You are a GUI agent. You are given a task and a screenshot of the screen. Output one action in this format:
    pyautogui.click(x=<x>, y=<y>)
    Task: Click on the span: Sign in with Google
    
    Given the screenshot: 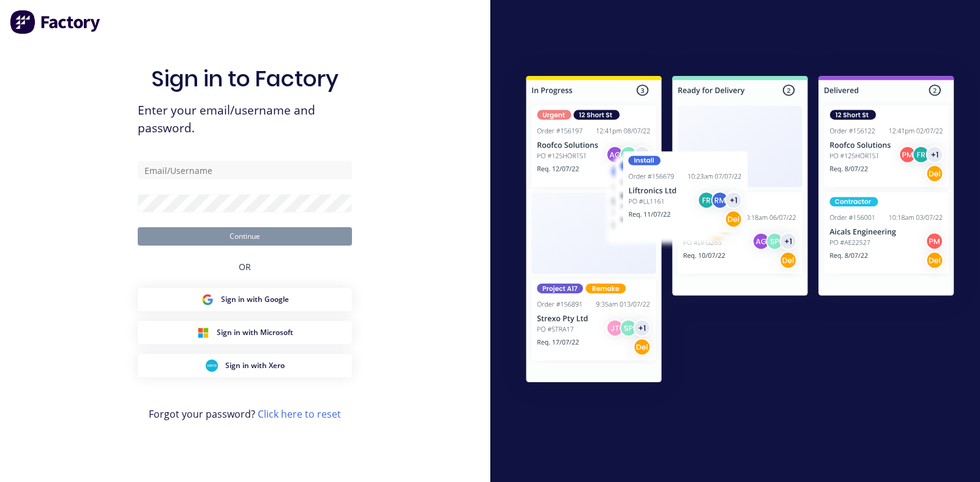 What is the action you would take?
    pyautogui.click(x=254, y=300)
    